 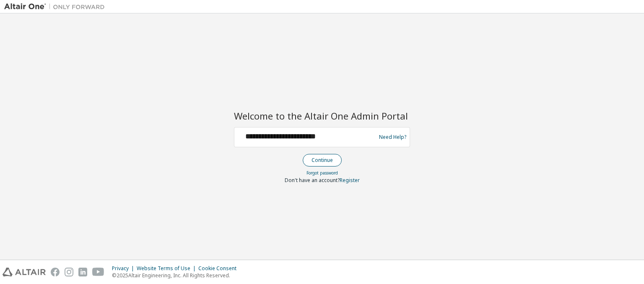 I want to click on img: Altair One, so click(x=57, y=7).